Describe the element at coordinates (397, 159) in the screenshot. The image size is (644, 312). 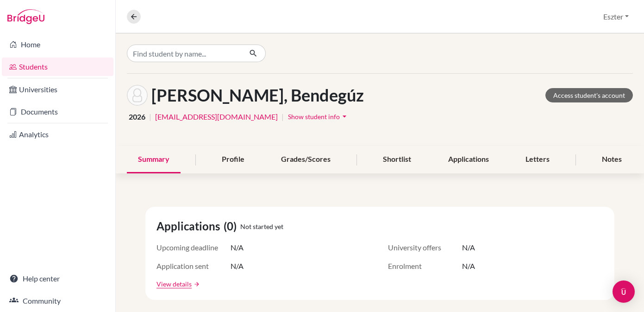
I see `div: Shortlist` at that location.